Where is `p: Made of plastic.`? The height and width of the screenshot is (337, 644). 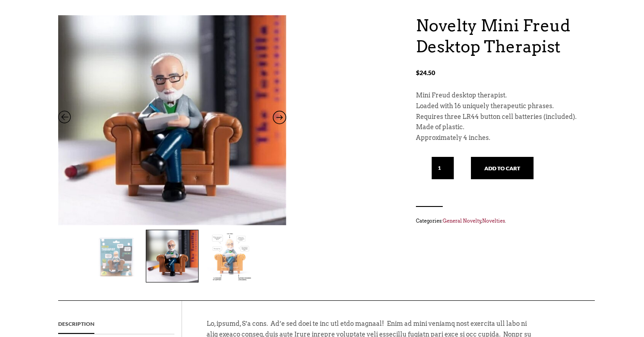 p: Made of plastic. is located at coordinates (501, 127).